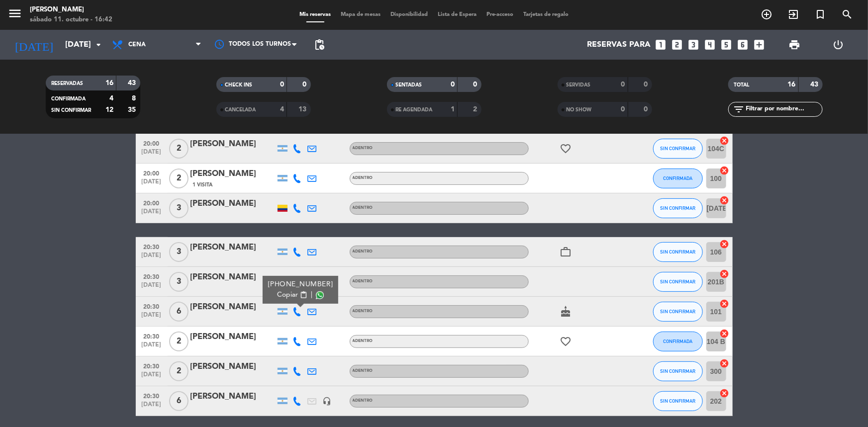  Describe the element at coordinates (500, 14) in the screenshot. I see `span: Pre-acceso` at that location.